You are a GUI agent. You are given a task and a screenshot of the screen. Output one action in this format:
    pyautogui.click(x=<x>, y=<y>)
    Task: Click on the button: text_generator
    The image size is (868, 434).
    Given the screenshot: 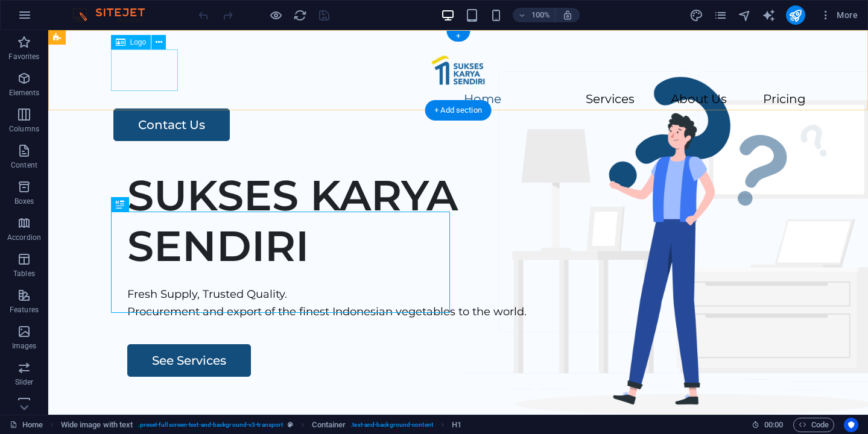 What is the action you would take?
    pyautogui.click(x=769, y=15)
    